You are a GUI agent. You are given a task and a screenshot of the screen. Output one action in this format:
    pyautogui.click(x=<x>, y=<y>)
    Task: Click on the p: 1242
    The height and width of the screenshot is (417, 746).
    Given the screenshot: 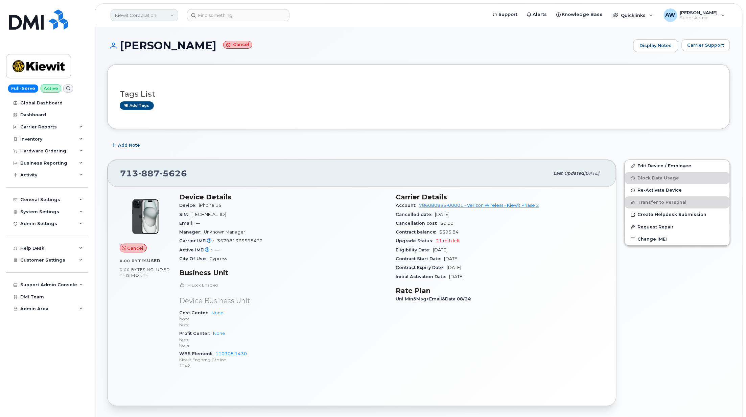 What is the action you would take?
    pyautogui.click(x=283, y=366)
    